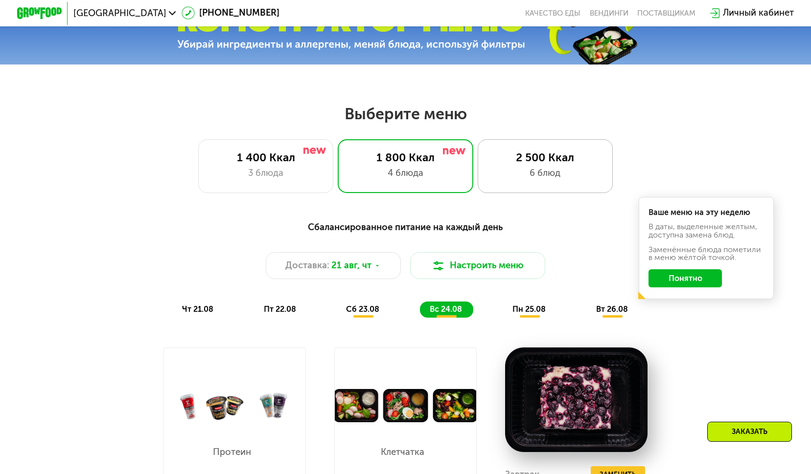 The height and width of the screenshot is (474, 811). What do you see at coordinates (403, 452) in the screenshot?
I see `p: Клетчатка` at bounding box center [403, 452].